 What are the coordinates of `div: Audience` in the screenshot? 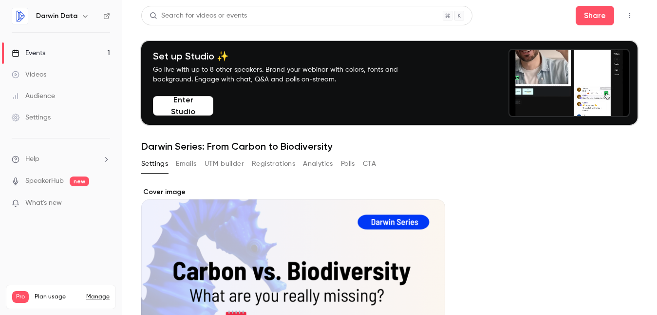 It's located at (33, 96).